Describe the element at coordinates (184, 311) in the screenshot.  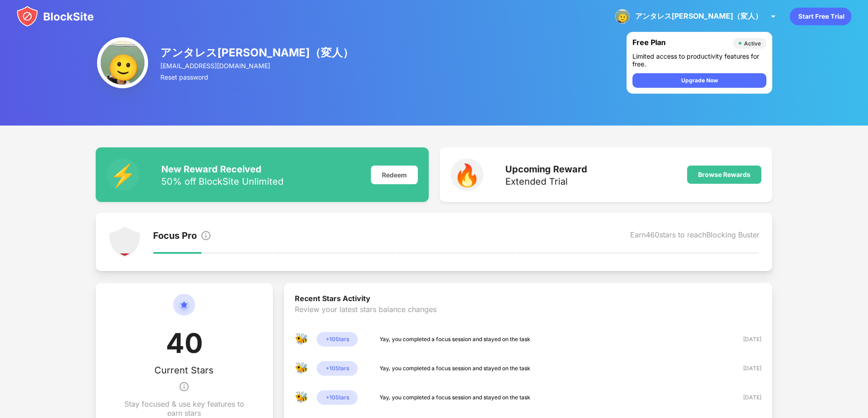
I see `img: circle-star.svg` at that location.